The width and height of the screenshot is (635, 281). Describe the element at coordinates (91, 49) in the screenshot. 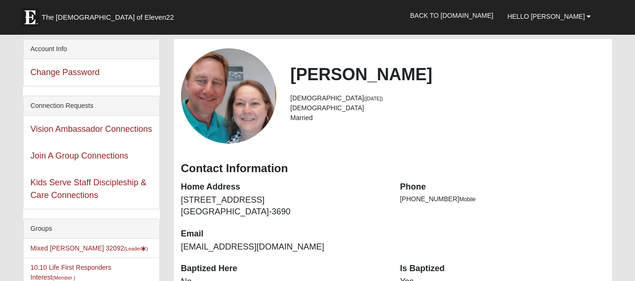

I see `div: Account Info` at that location.